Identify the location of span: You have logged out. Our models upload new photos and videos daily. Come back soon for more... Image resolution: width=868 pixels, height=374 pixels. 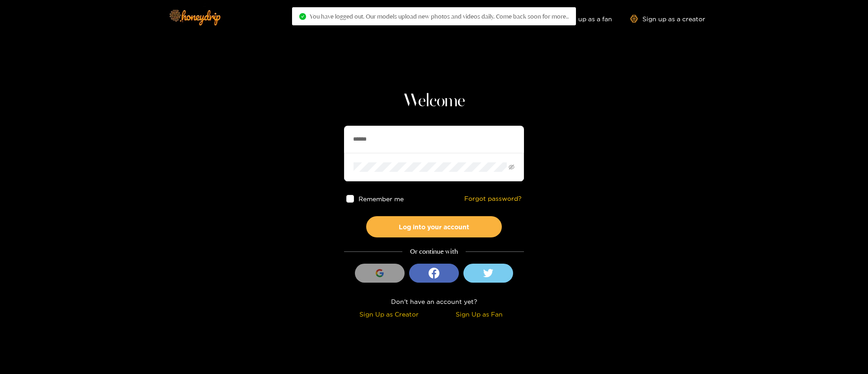
(439, 16).